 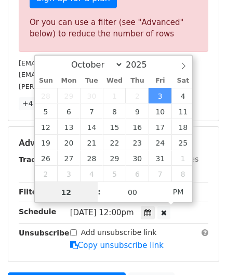 I want to click on span: October 1, 2025, so click(x=114, y=96).